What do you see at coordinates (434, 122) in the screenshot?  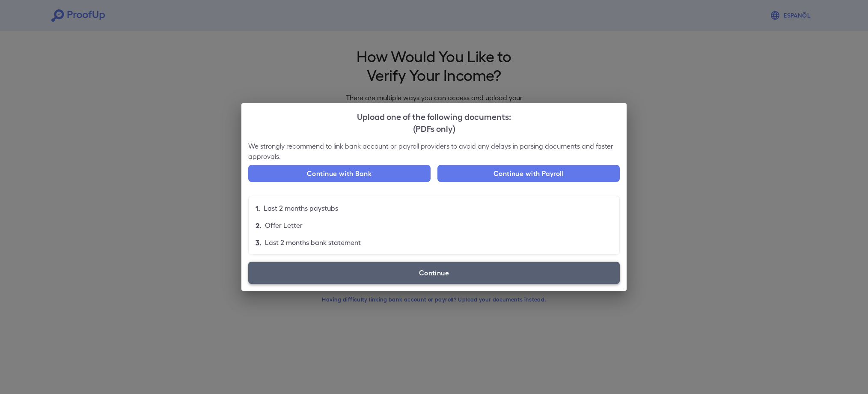 I see `h2: Upload one of the following documents:` at bounding box center [434, 122].